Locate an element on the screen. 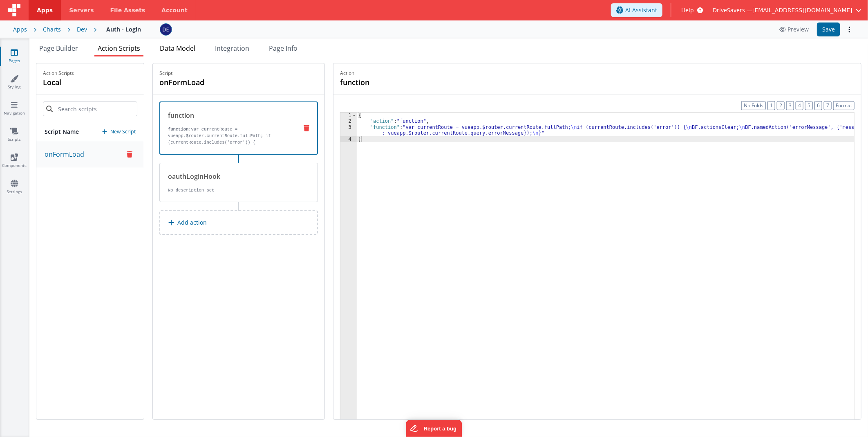  div: 3 is located at coordinates (348, 130).